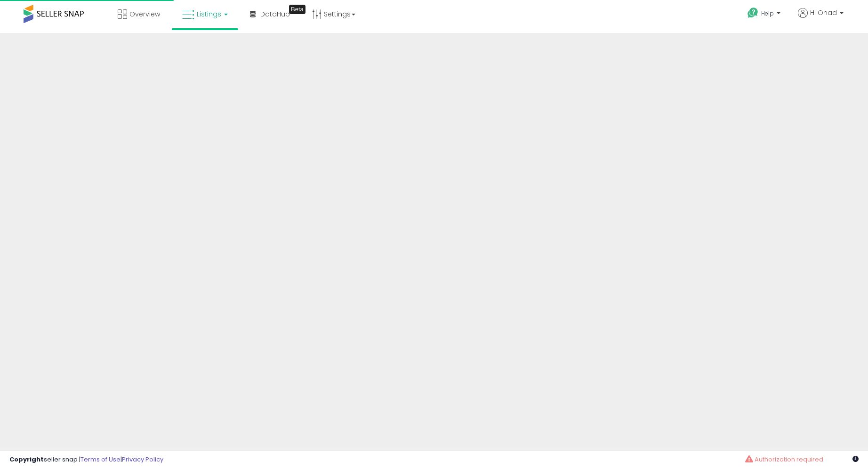 This screenshot has width=868, height=469. What do you see at coordinates (209, 14) in the screenshot?
I see `span: Listings` at bounding box center [209, 14].